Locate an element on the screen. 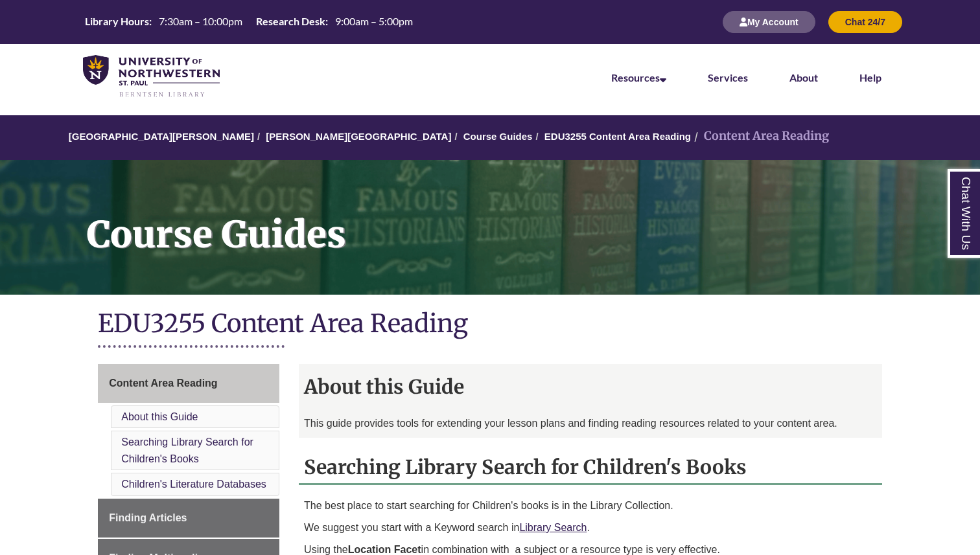 This screenshot has height=555, width=980. span: Content Area Reading is located at coordinates (162, 383).